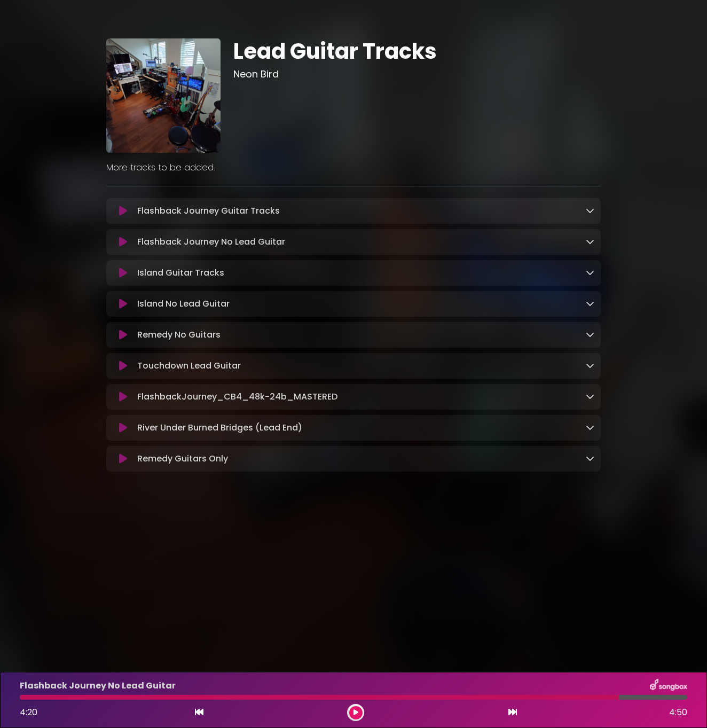 Image resolution: width=707 pixels, height=728 pixels. I want to click on h1: Lead Guitar Tracks, so click(417, 51).